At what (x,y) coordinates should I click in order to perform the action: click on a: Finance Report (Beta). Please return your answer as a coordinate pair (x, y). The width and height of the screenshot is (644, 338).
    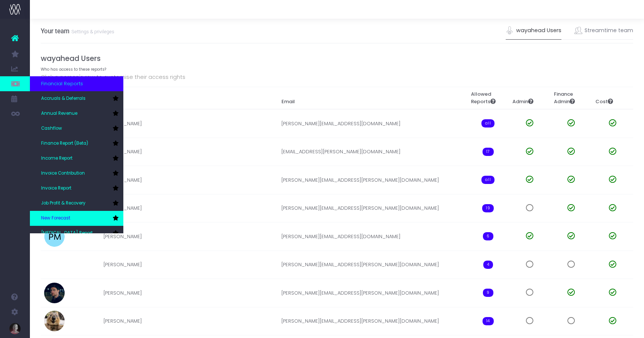
    Looking at the image, I should click on (77, 144).